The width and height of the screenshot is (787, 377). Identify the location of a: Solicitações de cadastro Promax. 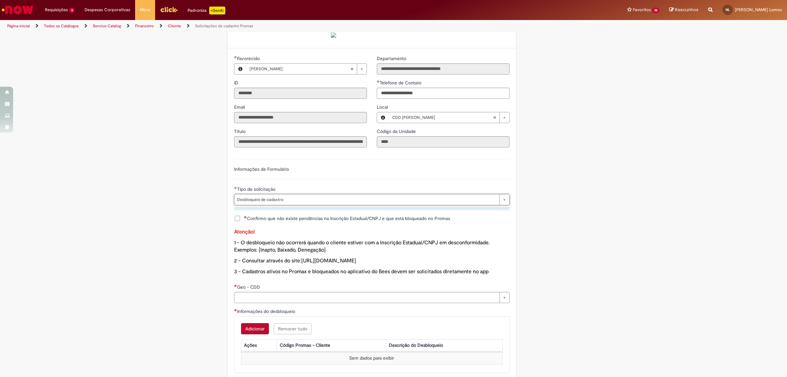
(224, 26).